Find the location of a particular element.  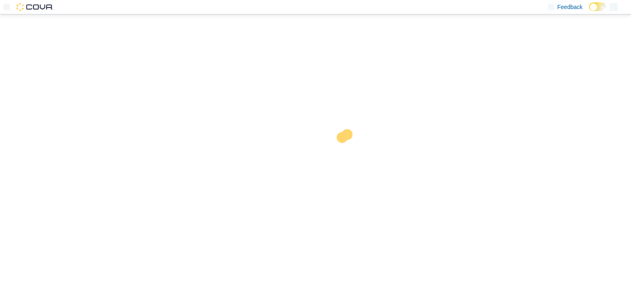

img: cova-loader is located at coordinates (346, 154).